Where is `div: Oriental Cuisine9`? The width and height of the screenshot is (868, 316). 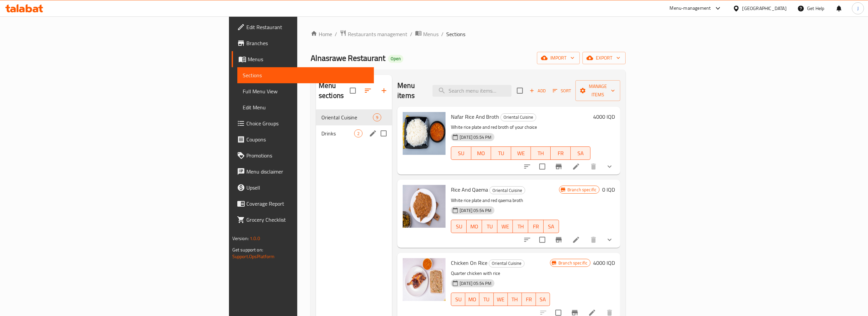
div: Oriental Cuisine9 is located at coordinates (354, 117).